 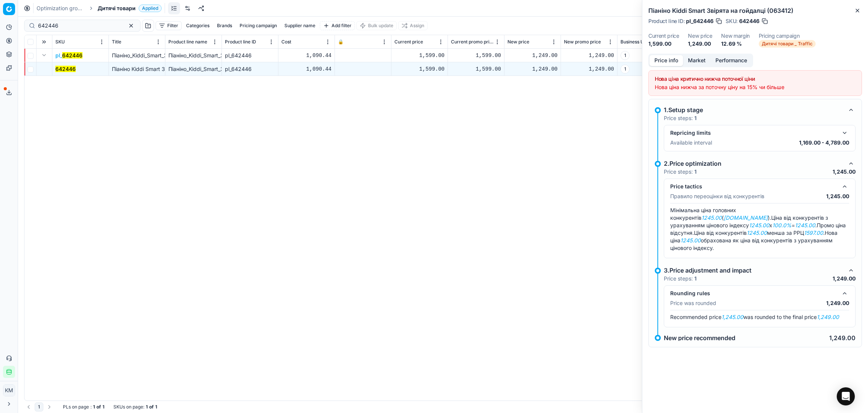 What do you see at coordinates (193, 69) in the screenshot?
I see `div: Піаніно_Kiddi_Smart_Звірята_на_гойдалці_(063412)` at bounding box center [193, 69].